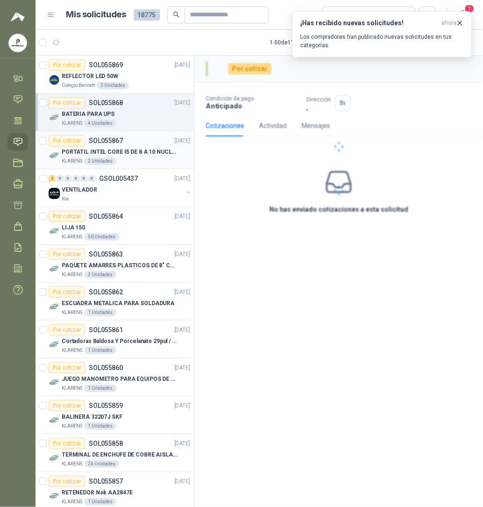 This screenshot has width=483, height=507. Describe the element at coordinates (301, 43) in the screenshot. I see `div: 1 - 50 de 11234` at that location.